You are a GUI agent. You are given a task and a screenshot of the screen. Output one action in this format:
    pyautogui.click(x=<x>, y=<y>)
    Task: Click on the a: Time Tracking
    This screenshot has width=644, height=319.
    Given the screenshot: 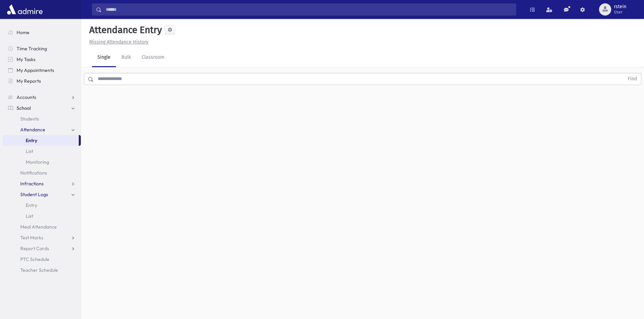 What is the action you would take?
    pyautogui.click(x=42, y=48)
    